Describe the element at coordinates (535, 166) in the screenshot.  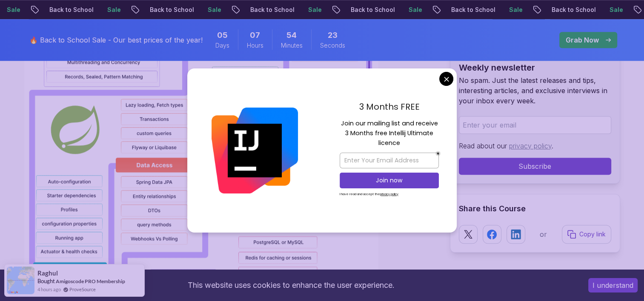
I see `button: Subscribe` at that location.